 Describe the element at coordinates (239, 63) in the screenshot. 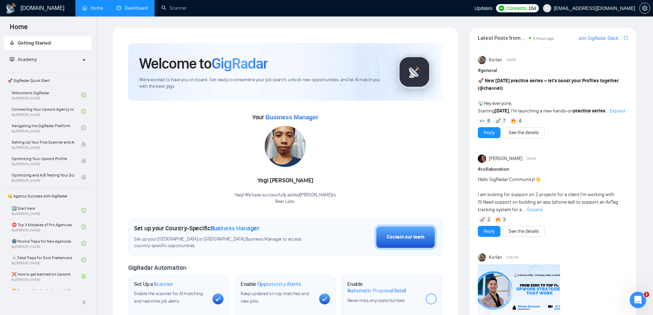

I see `span: GigRadar` at that location.